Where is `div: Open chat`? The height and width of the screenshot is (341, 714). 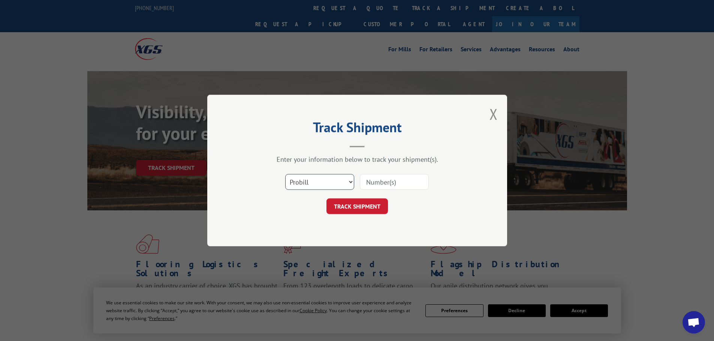 div: Open chat is located at coordinates (694, 323).